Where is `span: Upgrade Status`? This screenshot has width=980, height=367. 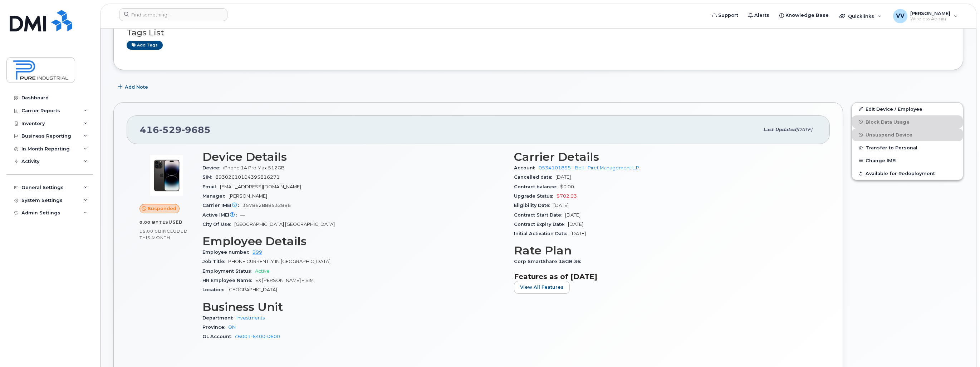 span: Upgrade Status is located at coordinates (535, 196).